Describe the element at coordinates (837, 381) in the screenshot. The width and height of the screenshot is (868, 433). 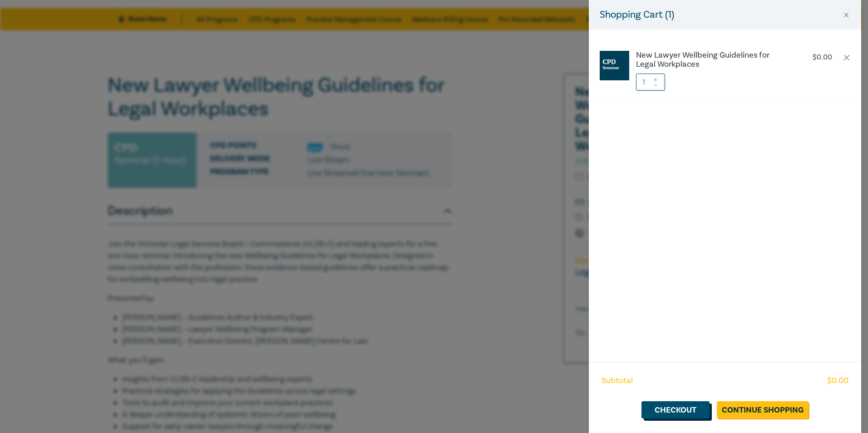
I see `span: $ 0.00` at that location.